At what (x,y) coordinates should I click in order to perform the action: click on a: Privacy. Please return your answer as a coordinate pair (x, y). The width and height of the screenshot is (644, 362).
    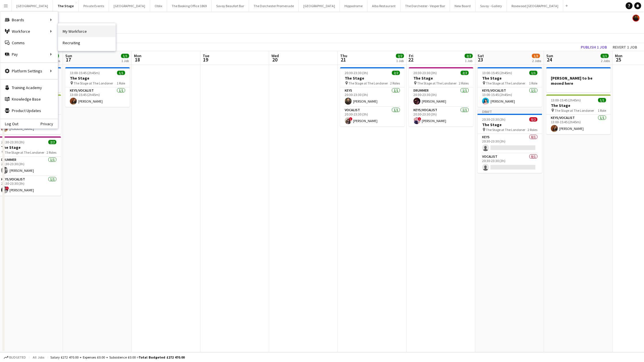
    Looking at the image, I should click on (49, 124).